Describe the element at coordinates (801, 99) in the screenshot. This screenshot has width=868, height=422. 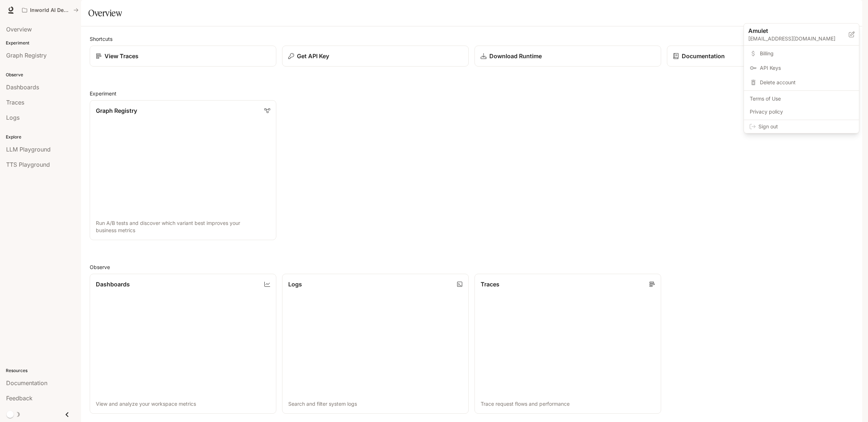
I see `a: Terms of Use` at that location.